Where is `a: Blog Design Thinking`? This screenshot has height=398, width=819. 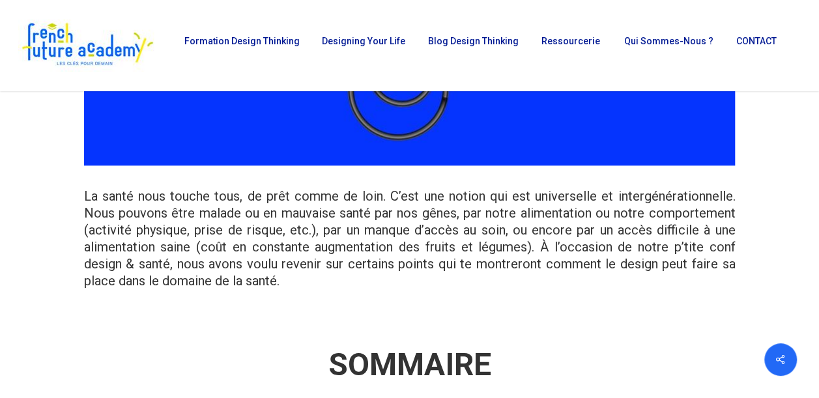
a: Blog Design Thinking is located at coordinates (472, 46).